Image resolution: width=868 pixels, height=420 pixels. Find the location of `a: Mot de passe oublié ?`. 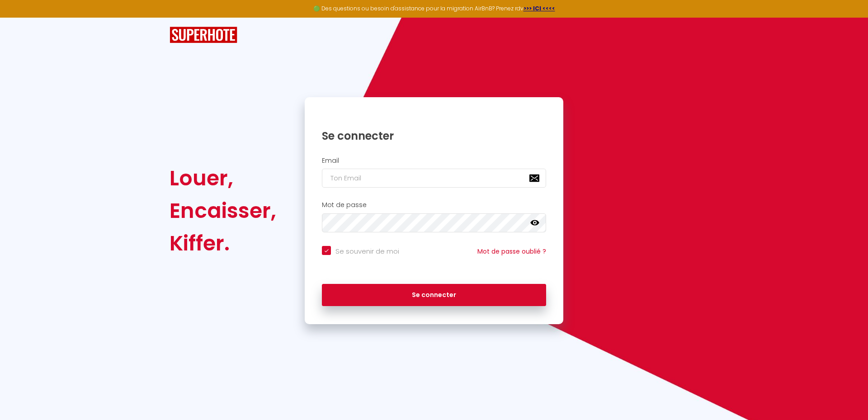

a: Mot de passe oublié ? is located at coordinates (512, 251).